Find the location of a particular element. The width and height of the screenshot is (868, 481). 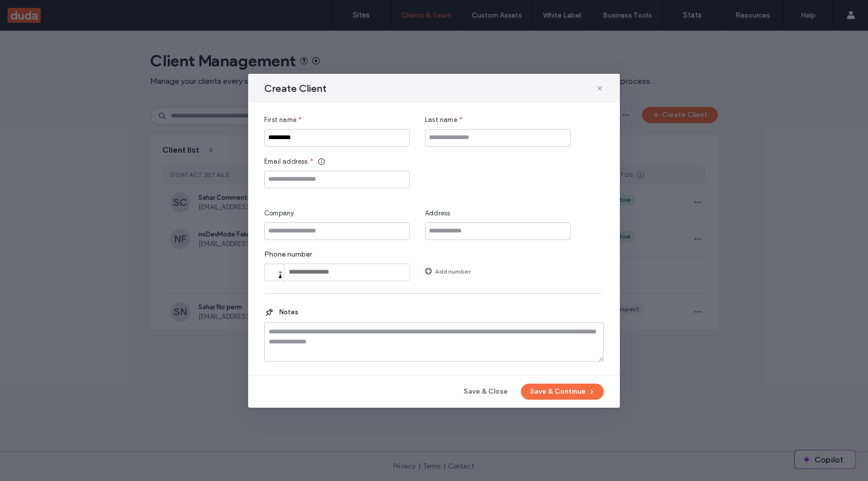

label: Add number is located at coordinates (453, 271).